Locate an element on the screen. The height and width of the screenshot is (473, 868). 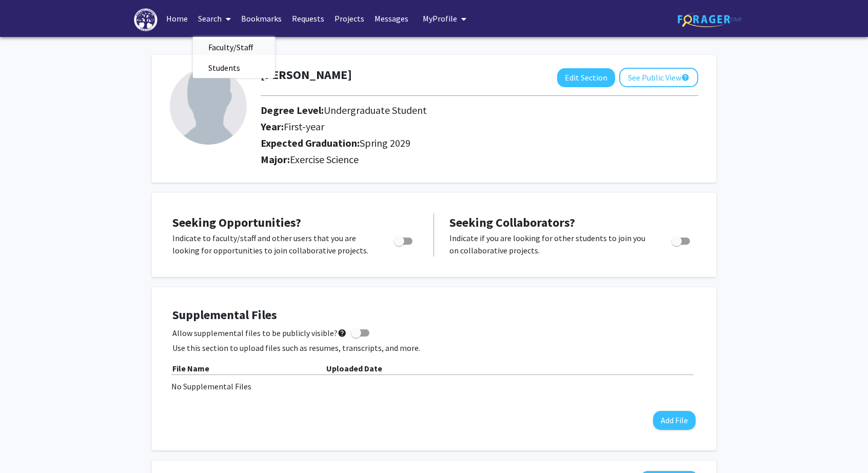
h2: Major: is located at coordinates (479, 160).